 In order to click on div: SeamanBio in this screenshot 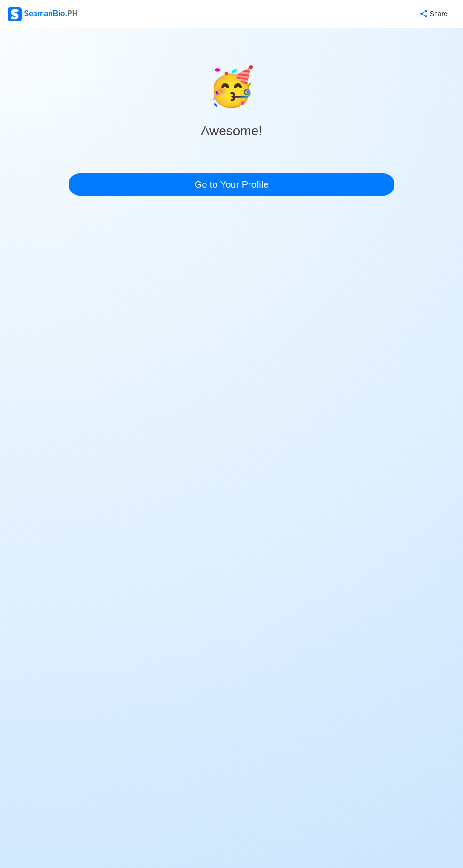, I will do `click(43, 14)`.